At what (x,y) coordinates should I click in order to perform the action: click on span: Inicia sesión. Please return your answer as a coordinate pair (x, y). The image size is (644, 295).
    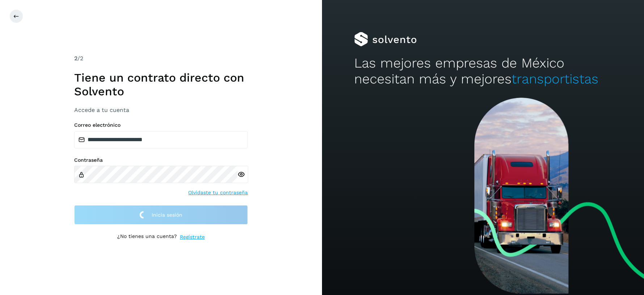
    Looking at the image, I should click on (167, 215).